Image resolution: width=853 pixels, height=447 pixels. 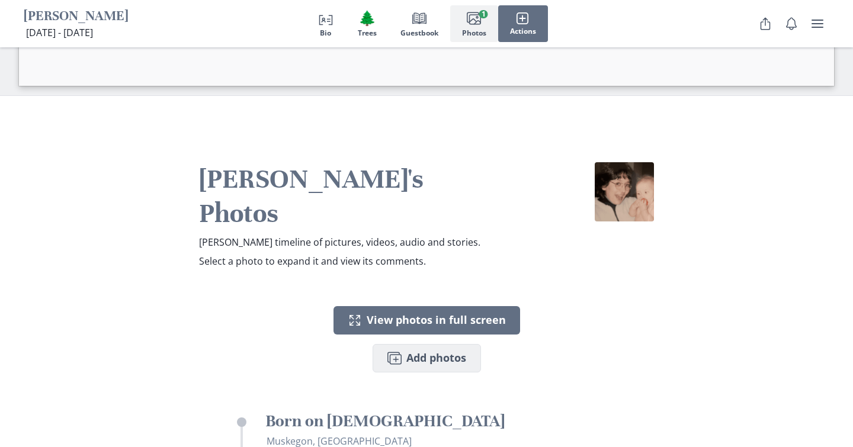 What do you see at coordinates (326, 24) in the screenshot?
I see `button: Bio` at bounding box center [326, 24].